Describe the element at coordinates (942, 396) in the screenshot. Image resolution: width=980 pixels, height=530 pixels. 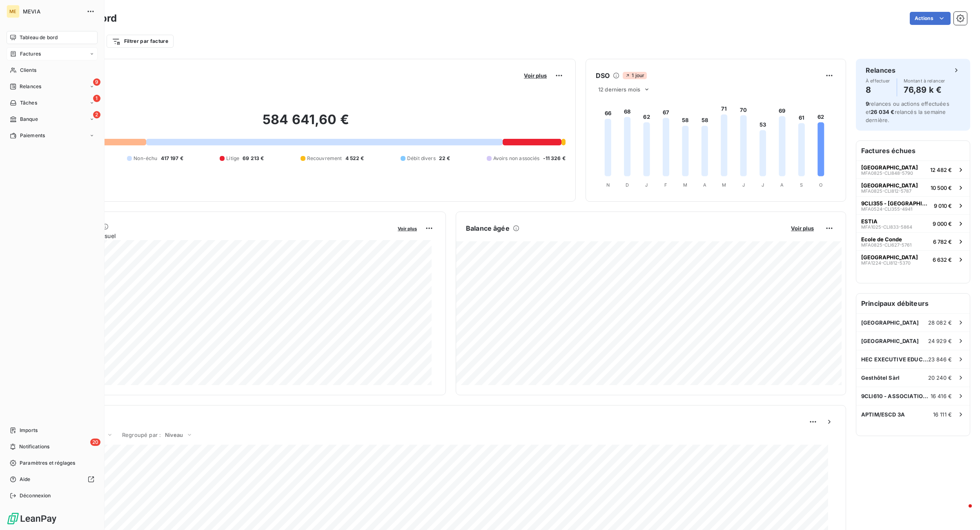
I see `span: 16 416 €` at that location.